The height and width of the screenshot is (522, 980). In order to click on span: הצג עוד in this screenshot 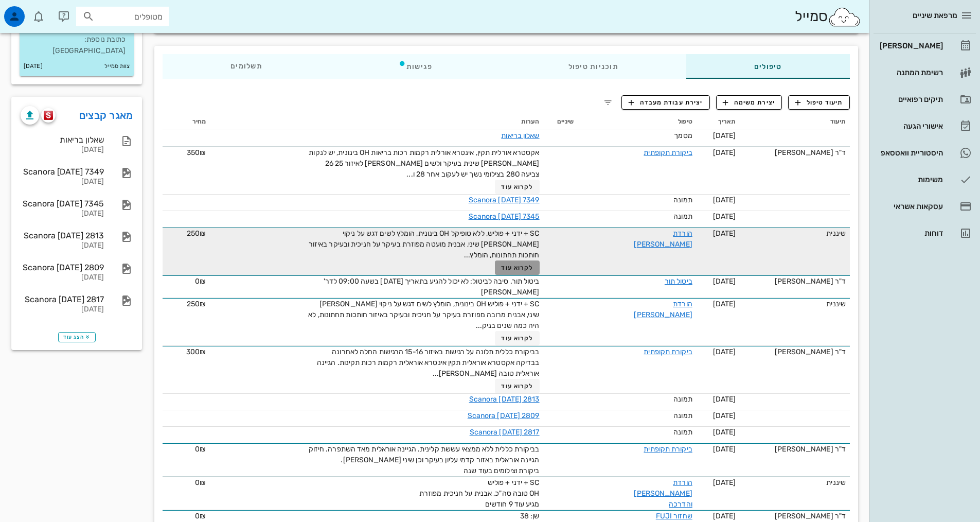, I will do `click(77, 337)`.